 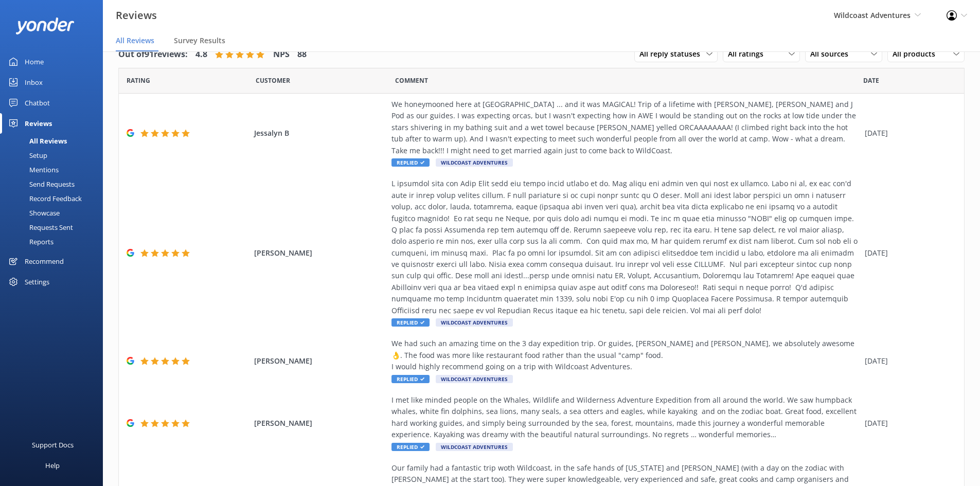 What do you see at coordinates (40, 184) in the screenshot?
I see `div: Send Requests` at bounding box center [40, 184].